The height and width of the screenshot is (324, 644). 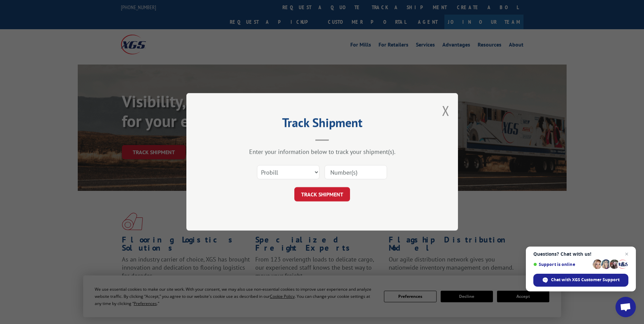 I want to click on div: Enter your information below to track your shipment(s)., so click(x=322, y=152).